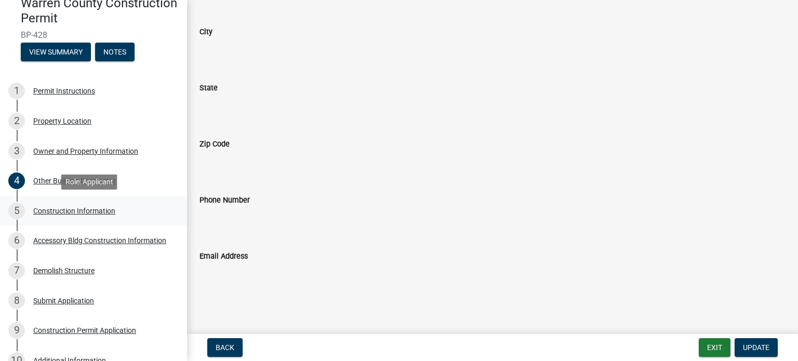 Image resolution: width=798 pixels, height=361 pixels. I want to click on div: 4, so click(17, 181).